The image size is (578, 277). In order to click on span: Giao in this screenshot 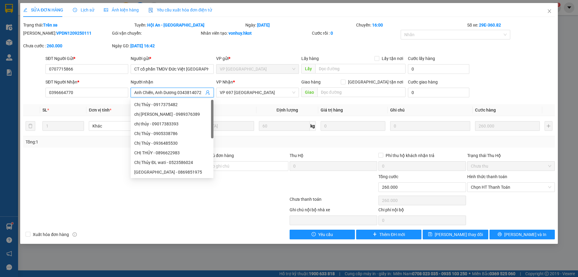, I will do `click(309, 92)`.